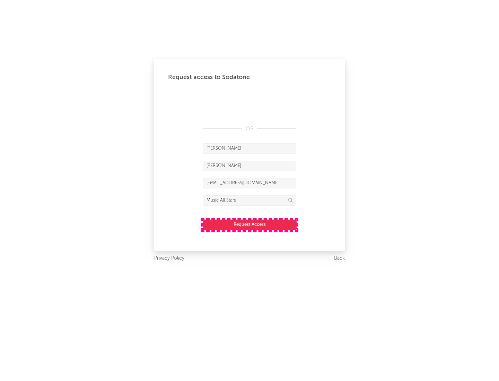 The image size is (499, 381). Describe the element at coordinates (339, 258) in the screenshot. I see `a: Back` at that location.